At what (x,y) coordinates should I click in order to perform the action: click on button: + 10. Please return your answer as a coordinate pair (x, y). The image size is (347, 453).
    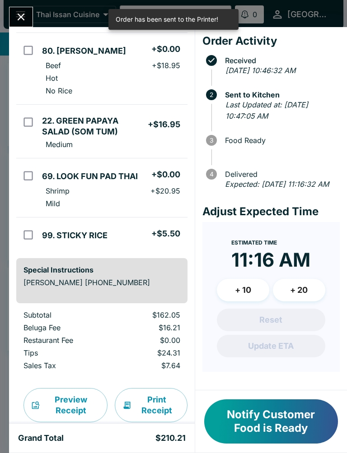
    Looking at the image, I should click on (243, 290).